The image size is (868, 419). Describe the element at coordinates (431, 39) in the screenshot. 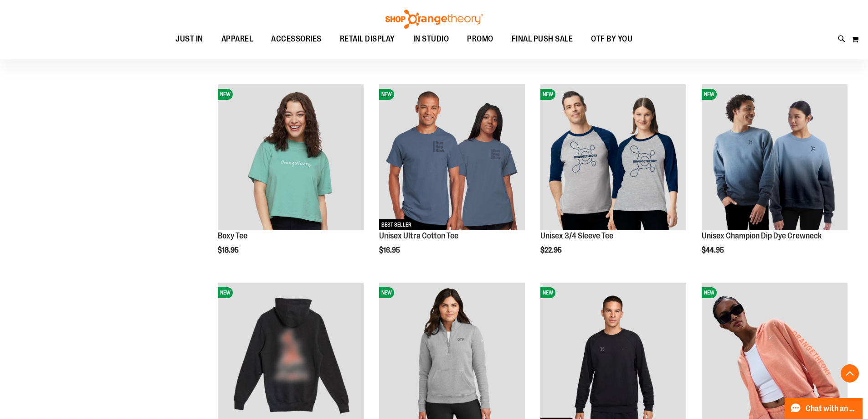

I see `span: IN STUDIO` at that location.